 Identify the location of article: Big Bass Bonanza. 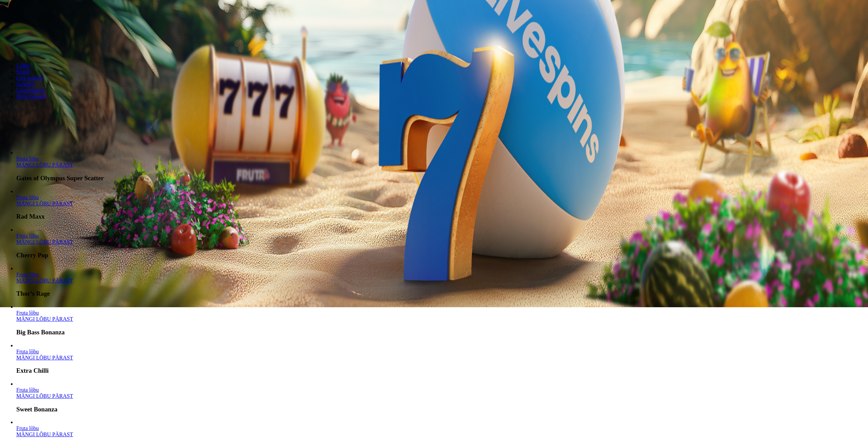
(441, 320).